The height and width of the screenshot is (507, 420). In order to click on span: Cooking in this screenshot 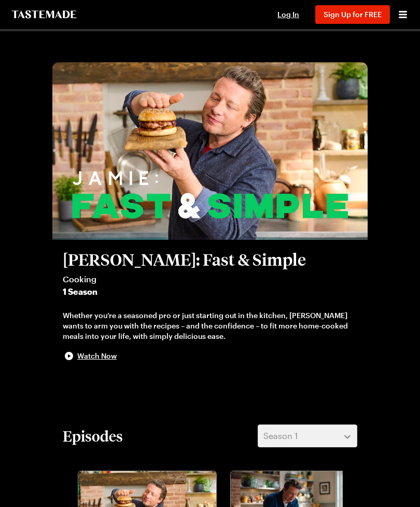, I will do `click(210, 279)`.